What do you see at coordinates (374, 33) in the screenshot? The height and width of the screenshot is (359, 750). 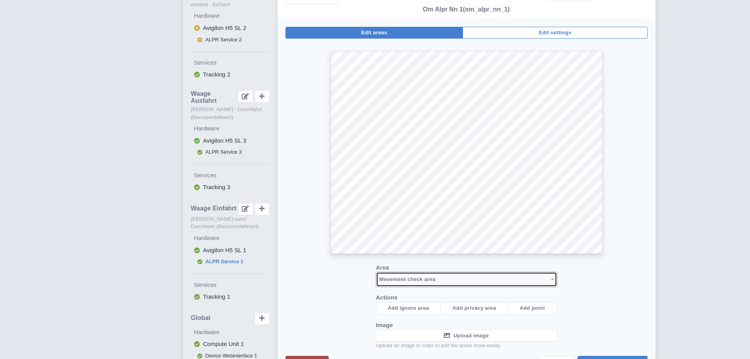 I see `button: Edit areas` at bounding box center [374, 33].